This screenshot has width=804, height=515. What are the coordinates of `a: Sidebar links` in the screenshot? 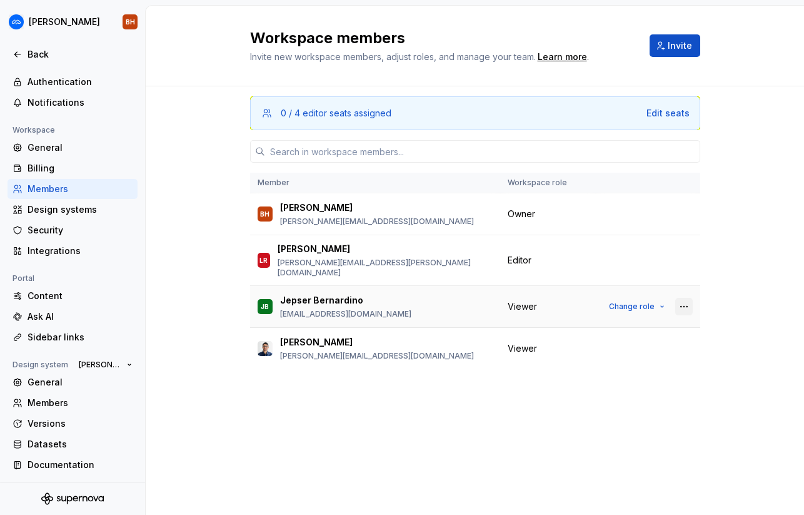 It's located at (73, 337).